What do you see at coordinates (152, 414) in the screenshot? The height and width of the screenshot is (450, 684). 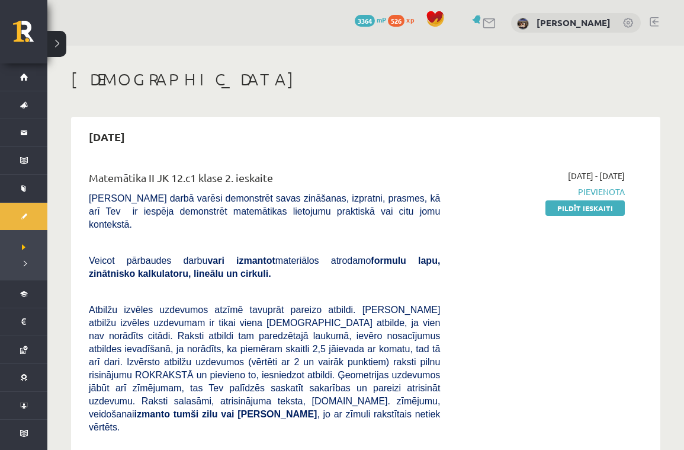 I see `b: izmanto` at bounding box center [152, 414].